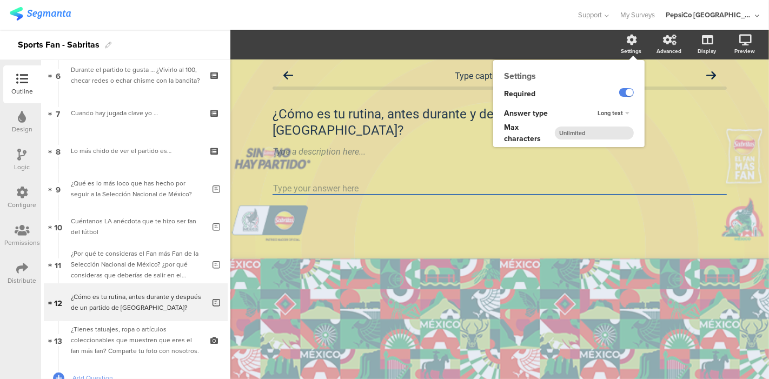 The height and width of the screenshot is (379, 769). What do you see at coordinates (530, 133) in the screenshot?
I see `span: Max characters` at bounding box center [530, 133].